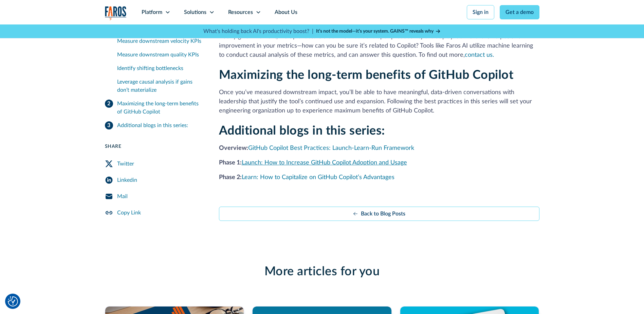 This screenshot has width=644, height=314. Describe the element at coordinates (379, 214) in the screenshot. I see `a: Back to Blog Posts` at that location.